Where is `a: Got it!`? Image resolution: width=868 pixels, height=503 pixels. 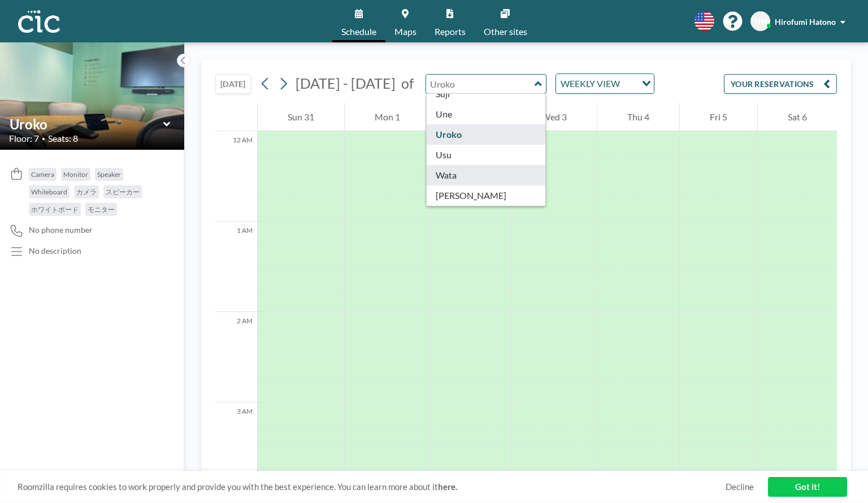 a: Got it! is located at coordinates (807, 487).